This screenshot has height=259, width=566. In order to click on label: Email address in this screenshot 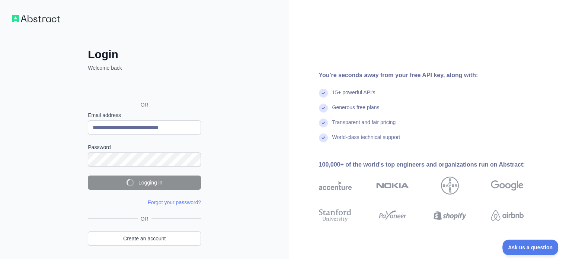, I will do `click(144, 115)`.